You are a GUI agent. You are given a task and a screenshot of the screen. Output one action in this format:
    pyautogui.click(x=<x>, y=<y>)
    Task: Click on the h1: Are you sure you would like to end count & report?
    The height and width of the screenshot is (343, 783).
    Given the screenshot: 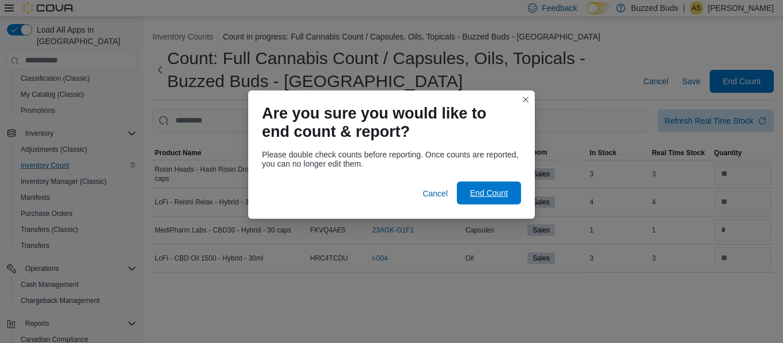 What is the action you would take?
    pyautogui.click(x=387, y=123)
    